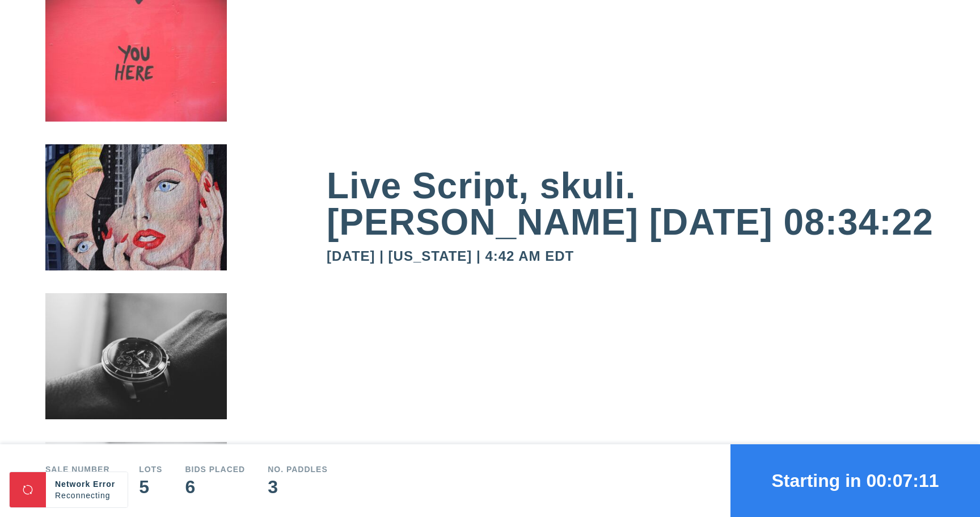 This screenshot has height=517, width=980. Describe the element at coordinates (215, 487) in the screenshot. I see `div: 6` at that location.